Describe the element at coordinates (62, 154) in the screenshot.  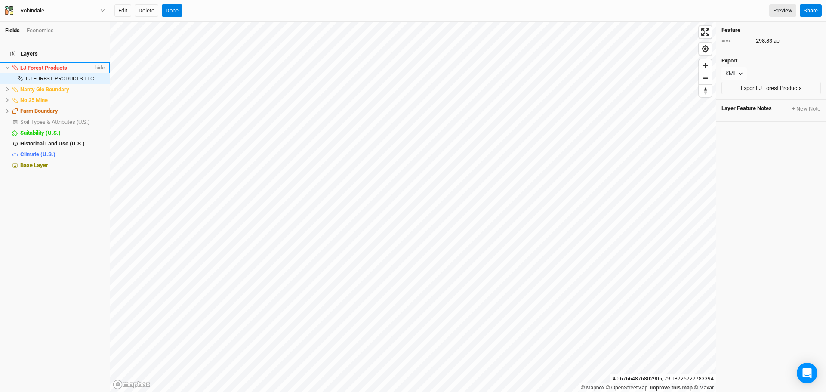
I see `div: Climate (U.S.)` at that location.